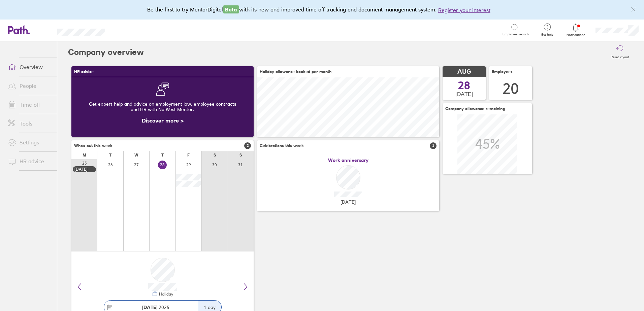 The width and height of the screenshot is (644, 311). I want to click on span: Employee search, so click(516, 34).